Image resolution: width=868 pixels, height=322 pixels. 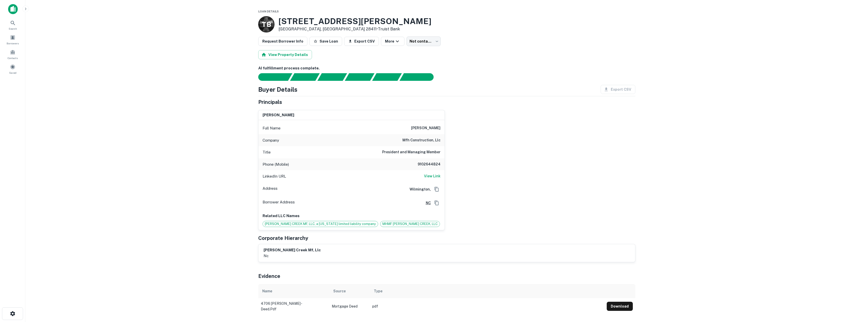 What do you see at coordinates (425, 164) in the screenshot?
I see `h6: 9102644824` at bounding box center [425, 164].